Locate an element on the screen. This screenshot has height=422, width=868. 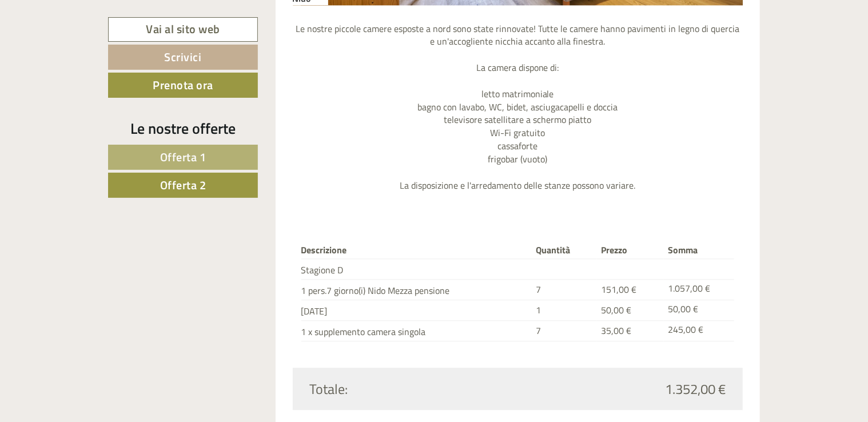
span: 151,00 € is located at coordinates (619, 289).